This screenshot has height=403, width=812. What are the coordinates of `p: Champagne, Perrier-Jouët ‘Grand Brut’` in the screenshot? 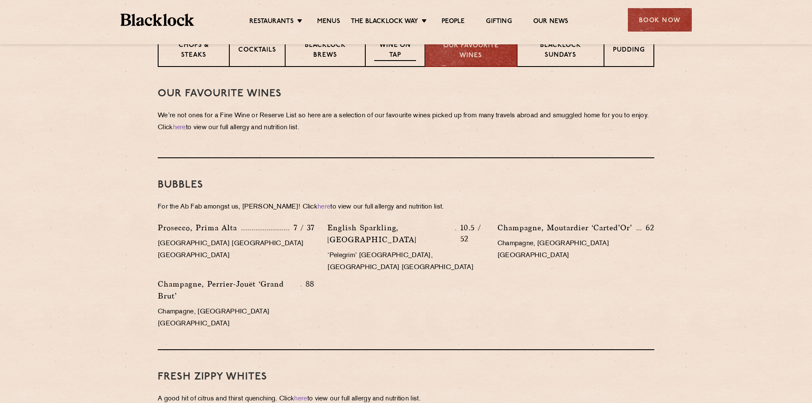 It's located at (229, 290).